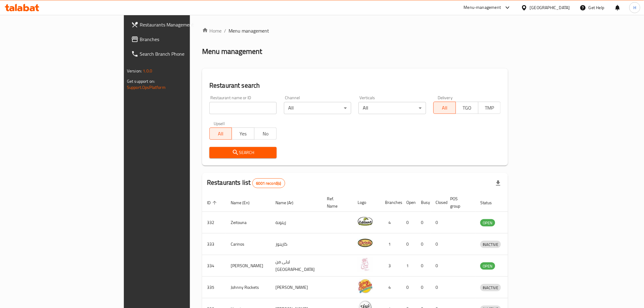 Image resolution: width=644 pixels, height=308 pixels. Describe the element at coordinates (490, 203) in the screenshot. I see `span: Status` at that location.